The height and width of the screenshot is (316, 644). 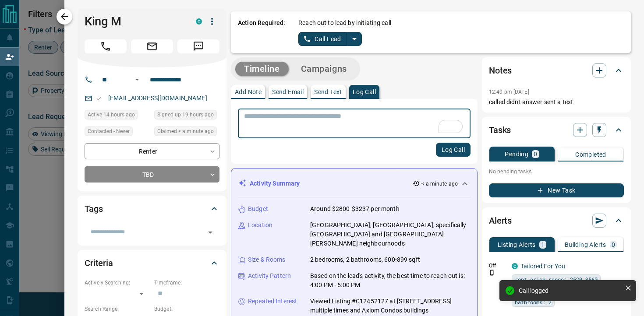 I want to click on div: Notes, so click(x=557, y=71).